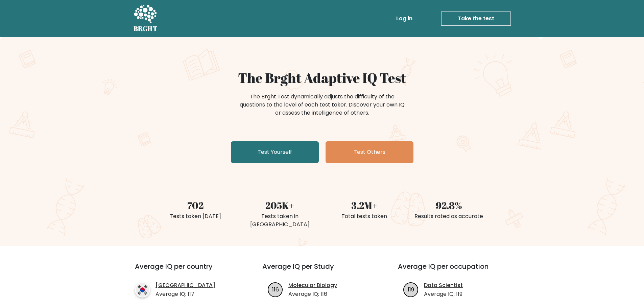  I want to click on h1: The Brght Adaptive IQ Test, so click(322, 78).